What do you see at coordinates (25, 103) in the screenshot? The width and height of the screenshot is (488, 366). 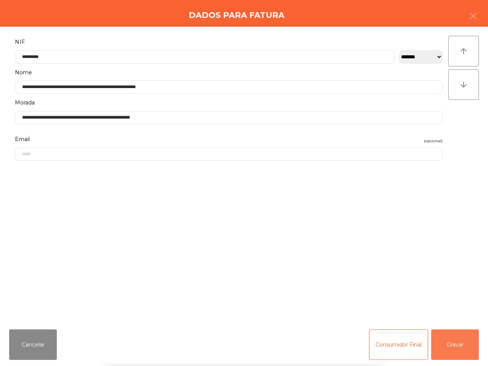 I see `span: Morada` at bounding box center [25, 103].